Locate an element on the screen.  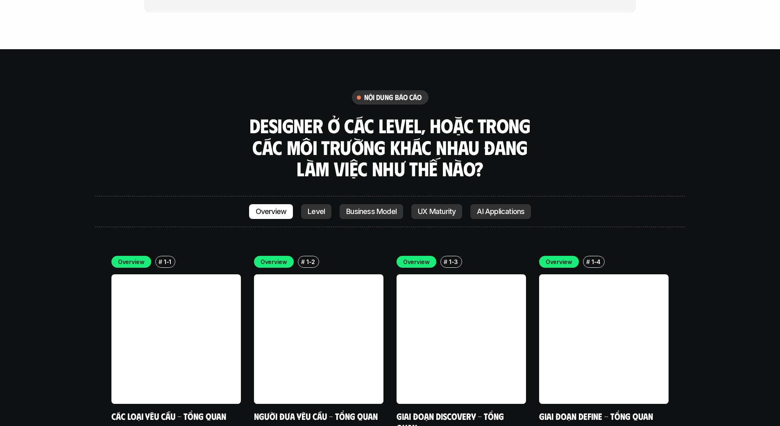
p: 1-2 is located at coordinates (311, 261).